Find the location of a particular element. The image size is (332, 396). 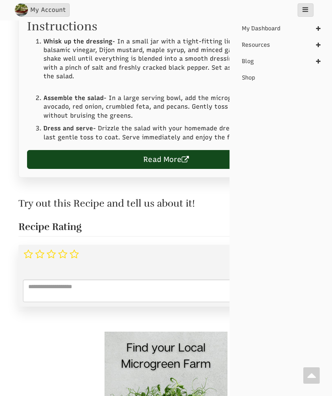

p: - In a large serving bowl, add the microgreens, peach slices, avocado, red onion, crumbled feta, ... is located at coordinates (174, 107).